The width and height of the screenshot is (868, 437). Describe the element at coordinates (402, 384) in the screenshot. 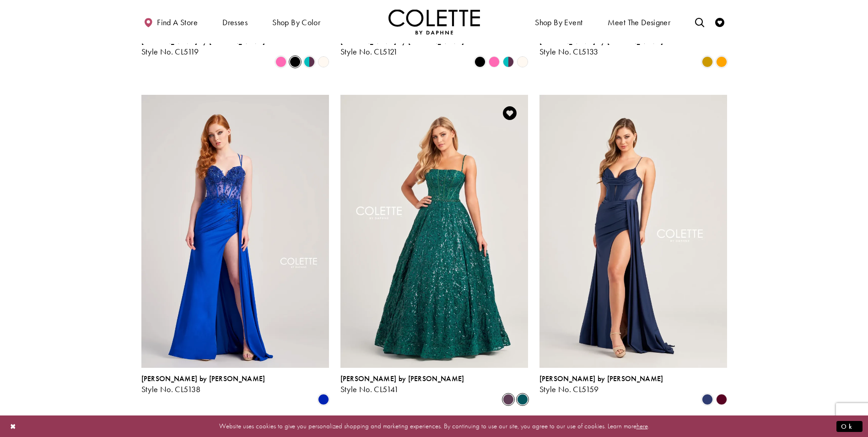

I see `div: Colette by Daphne Style No. CL5141` at that location.